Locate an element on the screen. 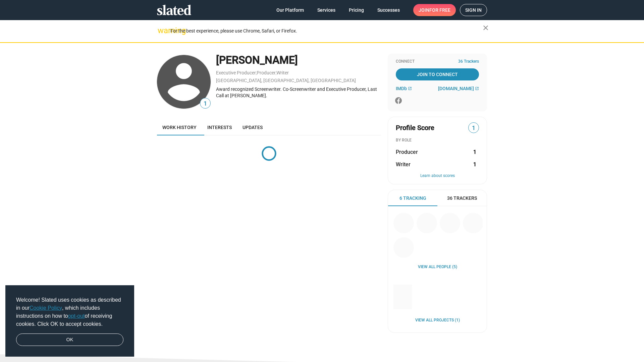  a: Work history is located at coordinates (180, 127).